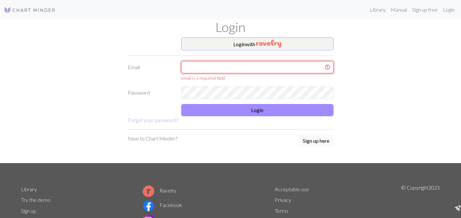  I want to click on a: Login, so click(449, 10).